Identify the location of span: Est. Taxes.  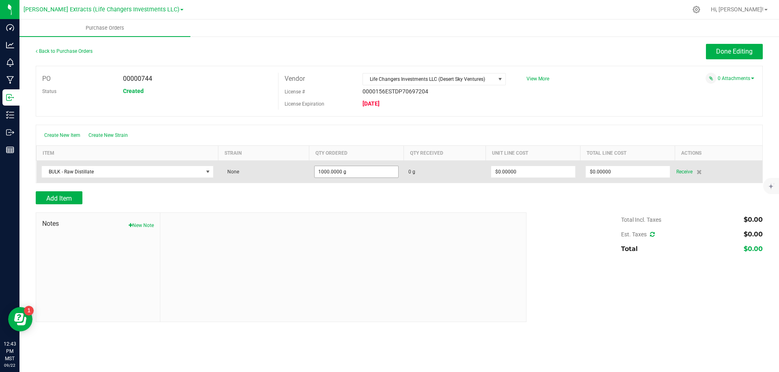
(637, 234).